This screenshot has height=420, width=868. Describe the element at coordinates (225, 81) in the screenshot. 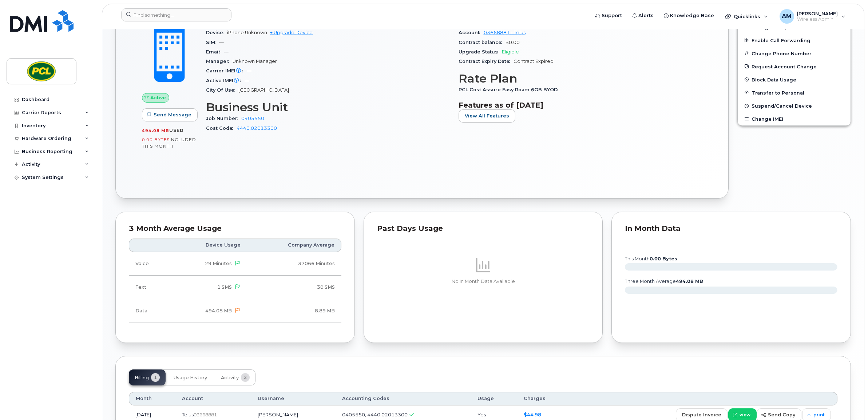

I see `span: Active IMEI` at that location.